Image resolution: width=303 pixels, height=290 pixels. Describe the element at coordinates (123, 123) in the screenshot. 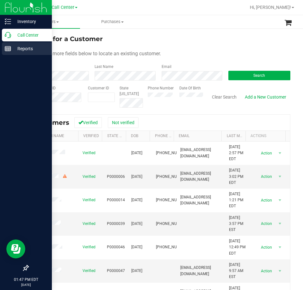

I see `button: Not verified` at that location.